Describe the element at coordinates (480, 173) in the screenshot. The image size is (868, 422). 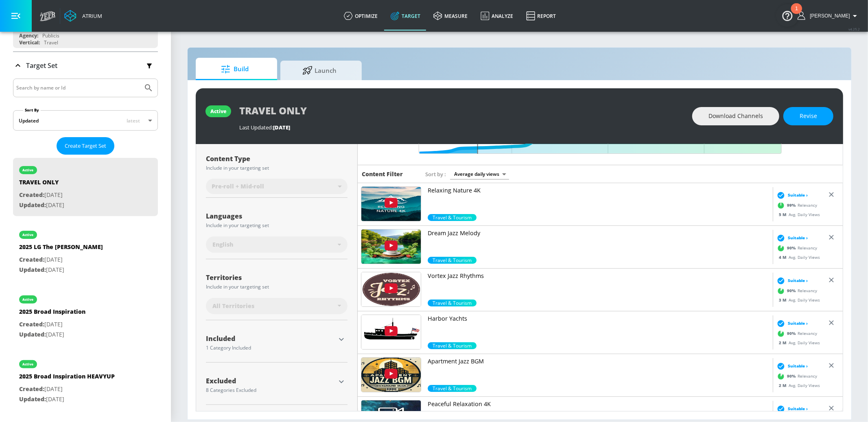
I see `div: Average daily views` at that location.